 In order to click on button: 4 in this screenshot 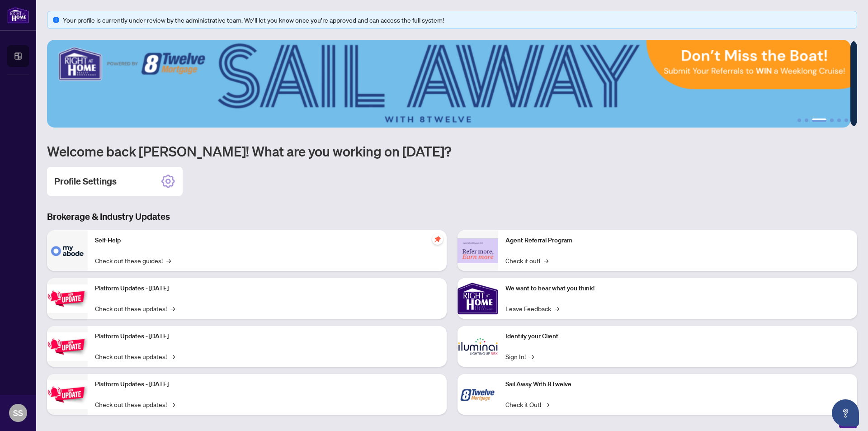, I will do `click(832, 120)`.